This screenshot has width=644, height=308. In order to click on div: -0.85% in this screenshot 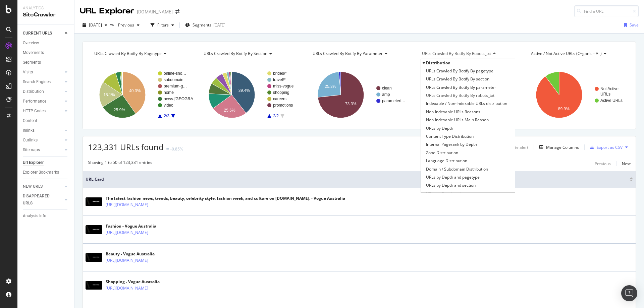, I will do `click(177, 149)`.